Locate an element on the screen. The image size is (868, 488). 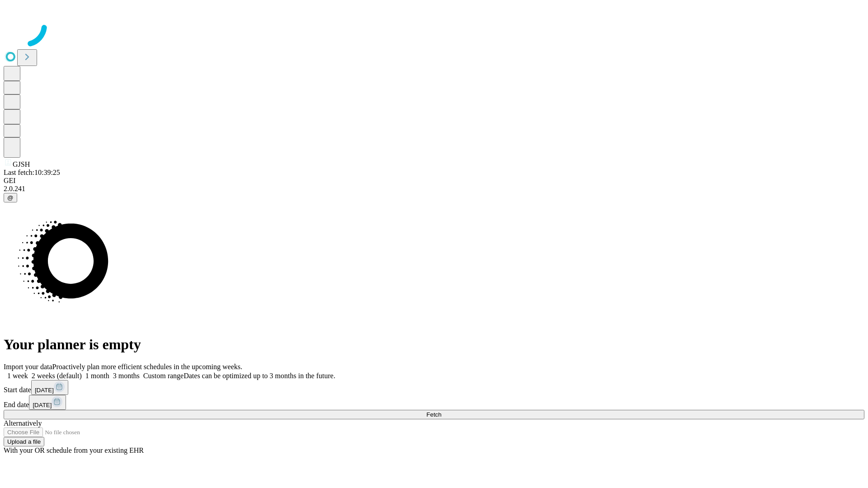
span: Custom range is located at coordinates (163, 375).